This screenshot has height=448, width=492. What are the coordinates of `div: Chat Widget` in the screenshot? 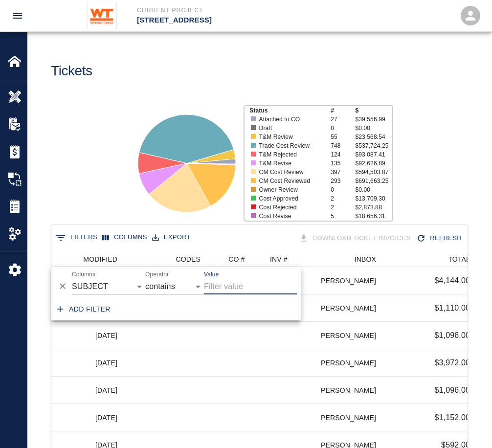 It's located at (468, 424).